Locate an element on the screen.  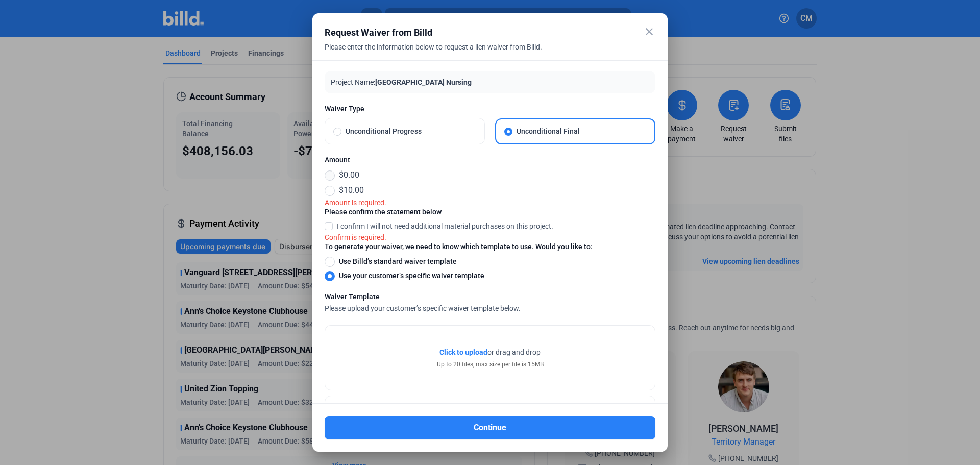
i: Confirm is required. is located at coordinates (355, 238).